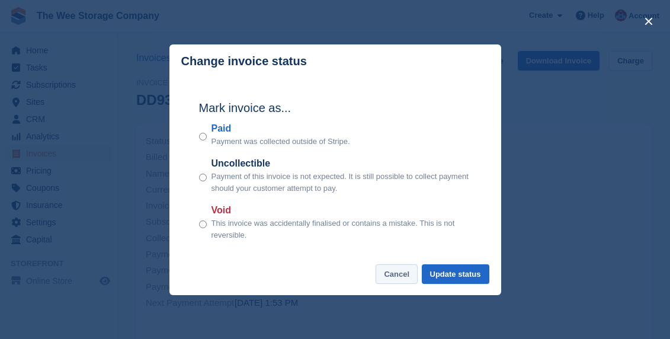 The height and width of the screenshot is (339, 670). I want to click on button: Cancel, so click(396, 274).